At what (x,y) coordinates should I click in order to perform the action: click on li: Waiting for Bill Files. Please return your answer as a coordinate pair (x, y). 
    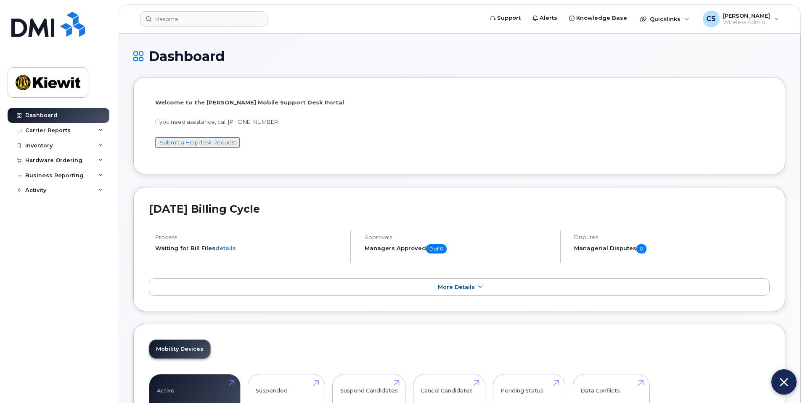
    Looking at the image, I should click on (249, 248).